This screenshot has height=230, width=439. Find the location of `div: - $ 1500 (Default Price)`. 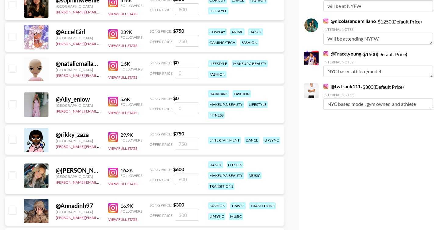

div: - $ 1500 (Default Price) is located at coordinates (378, 64).